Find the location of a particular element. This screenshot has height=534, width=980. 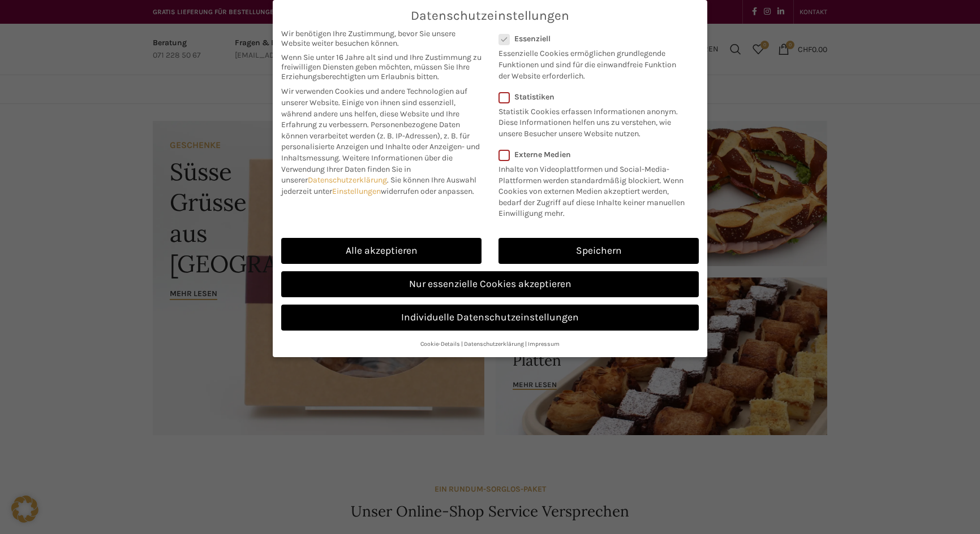

span: Weitere Informationen über die Verwendung Ihrer Daten finden Sie in unserer . is located at coordinates (366, 169).